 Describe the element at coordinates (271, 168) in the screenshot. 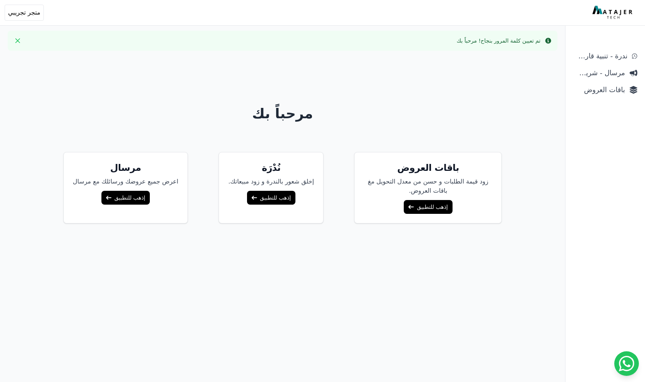

I see `h5: نُدْرَة` at that location.